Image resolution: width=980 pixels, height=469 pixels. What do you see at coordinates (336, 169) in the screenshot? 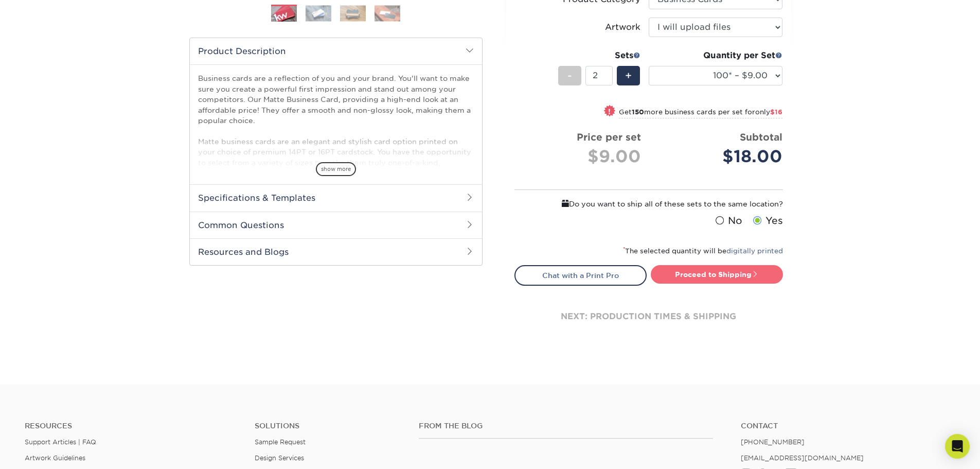
I see `span: show more` at bounding box center [336, 169].